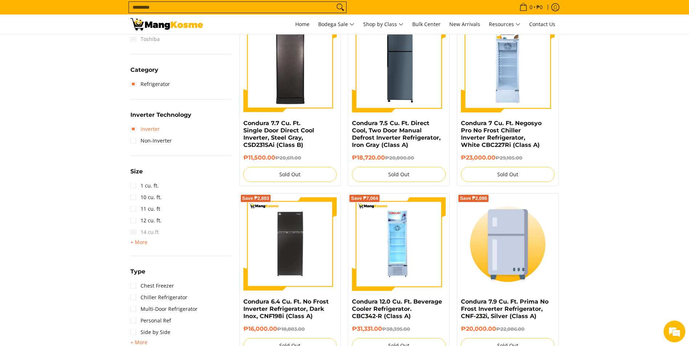 The height and width of the screenshot is (346, 689). I want to click on a: Personal Ref, so click(151, 321).